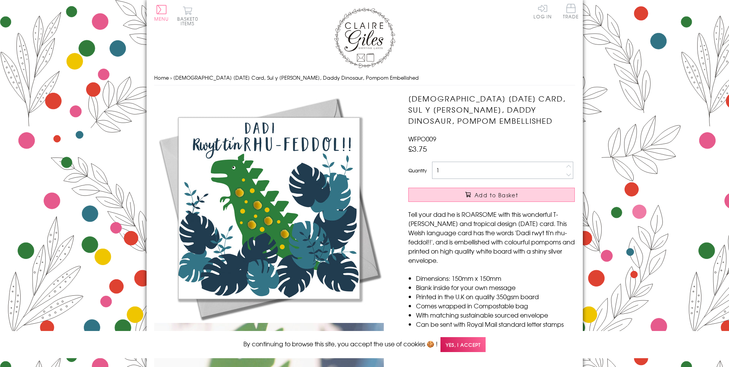  Describe the element at coordinates (495, 287) in the screenshot. I see `li: Blank inside for your own message` at that location.